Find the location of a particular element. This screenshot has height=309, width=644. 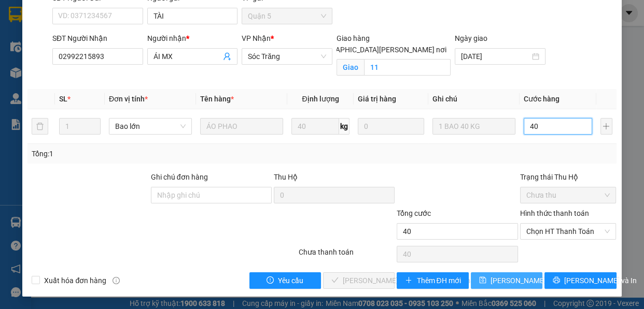

input: 0 is located at coordinates (391, 126).